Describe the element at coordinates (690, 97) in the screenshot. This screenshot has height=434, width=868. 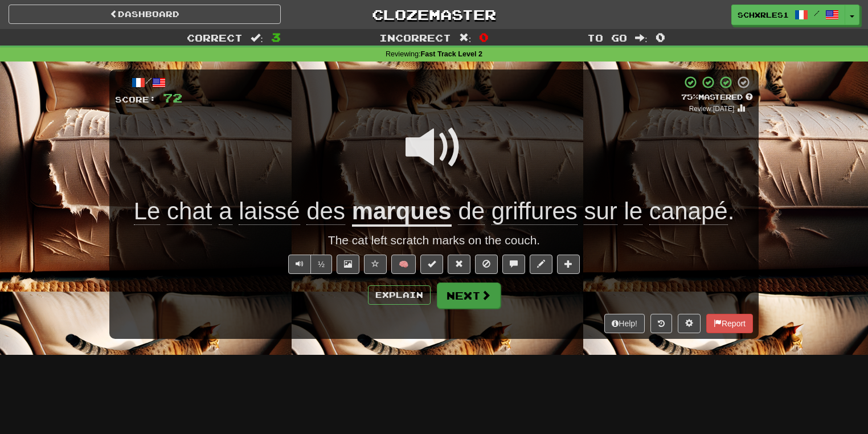
I see `span: 75 %` at that location.